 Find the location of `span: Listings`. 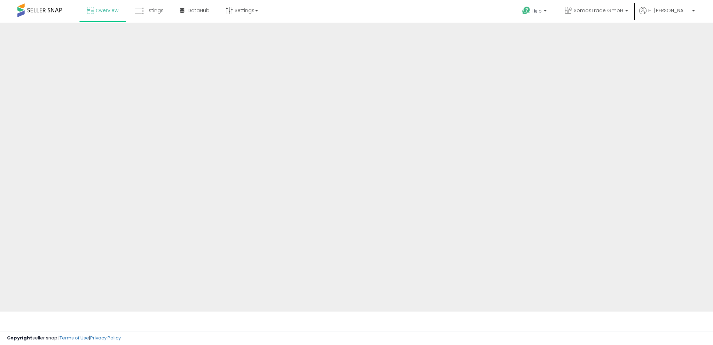

span: Listings is located at coordinates (155, 10).